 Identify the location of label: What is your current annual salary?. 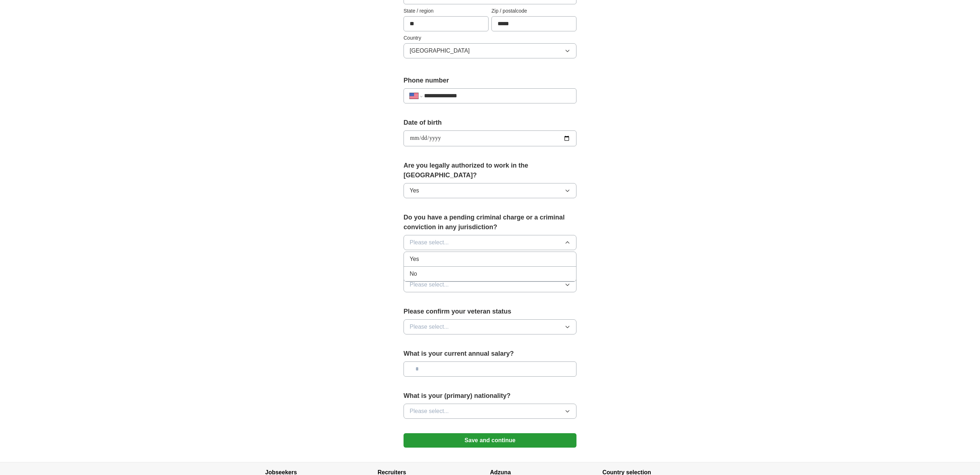
(490, 354).